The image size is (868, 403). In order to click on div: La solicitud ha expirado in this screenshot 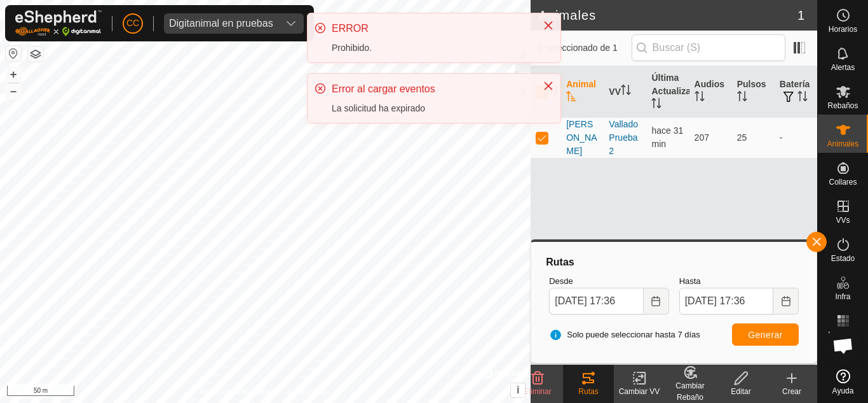, I will do `click(430, 108)`.